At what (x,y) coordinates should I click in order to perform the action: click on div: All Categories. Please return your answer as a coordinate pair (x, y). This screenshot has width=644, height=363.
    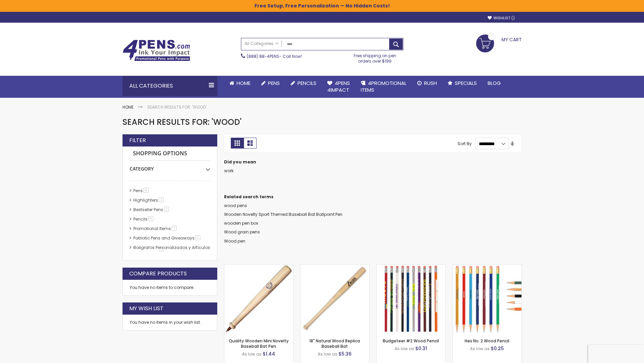
    Looking at the image, I should click on (170, 86).